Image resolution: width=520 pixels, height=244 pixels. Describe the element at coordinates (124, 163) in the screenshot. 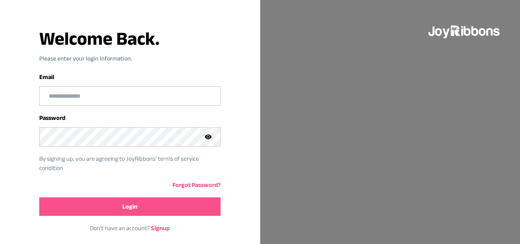

I see `p: By signing up, you are agreeing to JoyRibbons‘ terms of service condition` at that location.